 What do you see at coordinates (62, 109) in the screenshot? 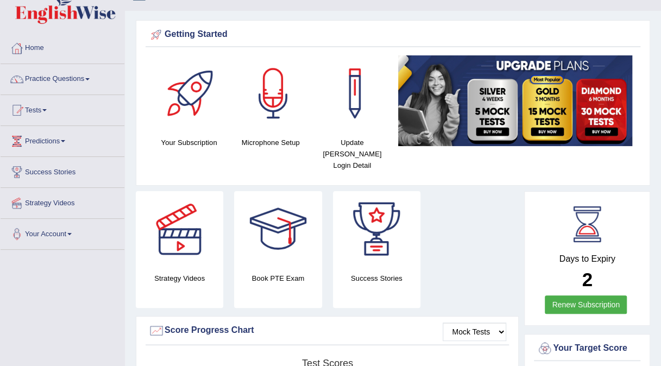
I see `a: Tests` at bounding box center [62, 109].